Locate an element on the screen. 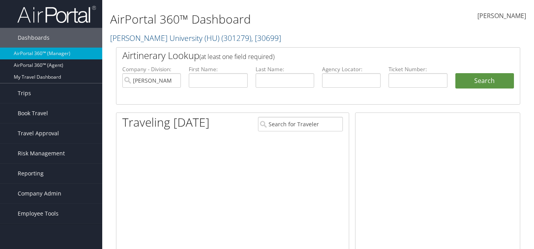 The width and height of the screenshot is (534, 249). label: Last Name: is located at coordinates (285, 69).